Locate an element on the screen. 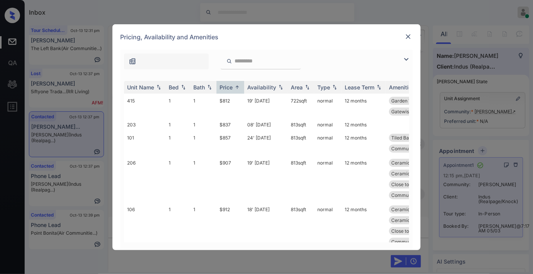  td: 415 is located at coordinates (145, 106).